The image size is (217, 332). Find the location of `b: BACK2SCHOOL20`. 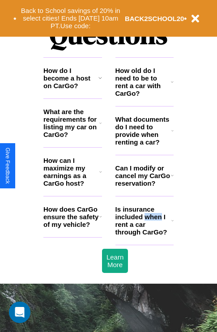

b: BACK2SCHOOL20 is located at coordinates (154, 18).